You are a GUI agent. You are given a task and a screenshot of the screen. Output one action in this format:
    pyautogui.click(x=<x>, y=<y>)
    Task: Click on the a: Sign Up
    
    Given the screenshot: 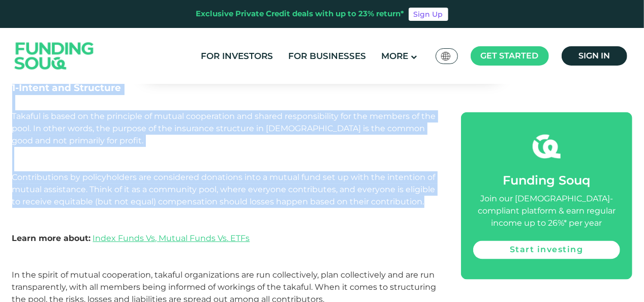 What is the action you would take?
    pyautogui.click(x=428, y=15)
    